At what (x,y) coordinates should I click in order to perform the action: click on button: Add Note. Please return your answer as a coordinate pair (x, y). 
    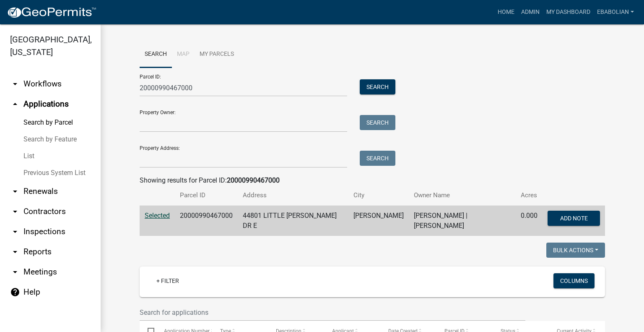
    Looking at the image, I should click on (574, 218).